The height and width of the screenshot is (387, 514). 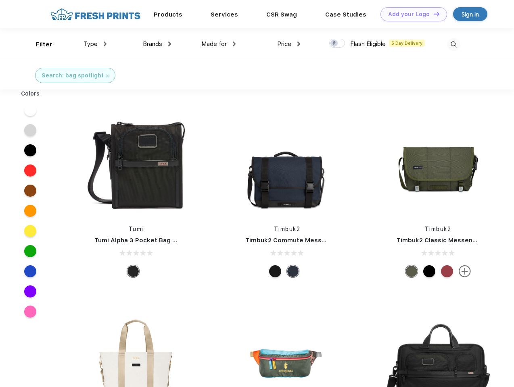 What do you see at coordinates (409, 14) in the screenshot?
I see `div: Add your Logo` at bounding box center [409, 14].